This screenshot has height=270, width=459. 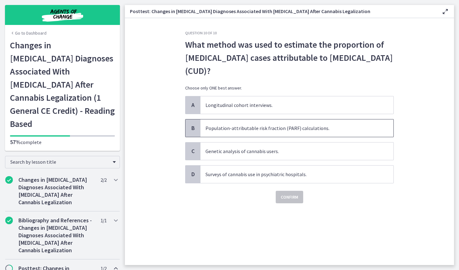 What do you see at coordinates (62, 162) in the screenshot?
I see `div: Search by lesson title` at bounding box center [62, 162].